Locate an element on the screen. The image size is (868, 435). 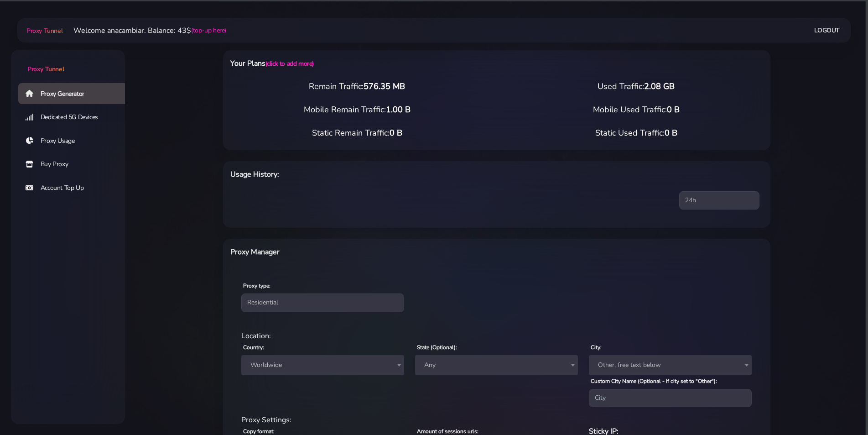
div: Static Used Traffic: is located at coordinates (636, 133).